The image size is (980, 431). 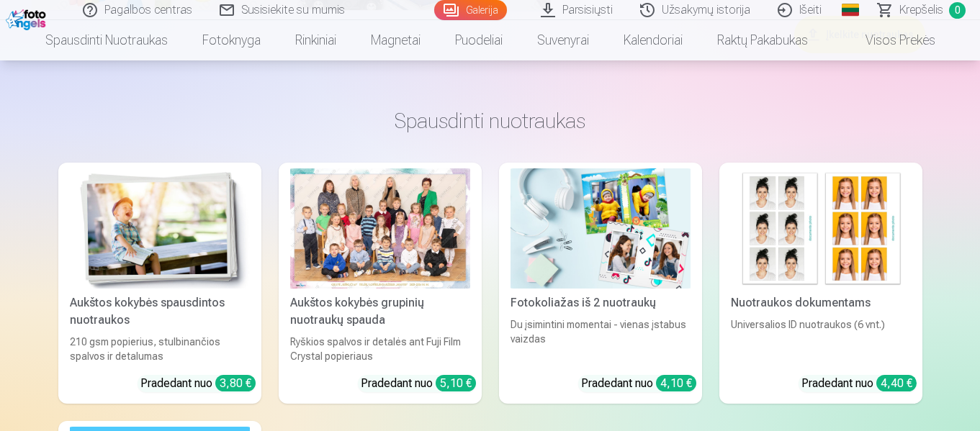 What do you see at coordinates (315, 40) in the screenshot?
I see `a: Rinkiniai` at bounding box center [315, 40].